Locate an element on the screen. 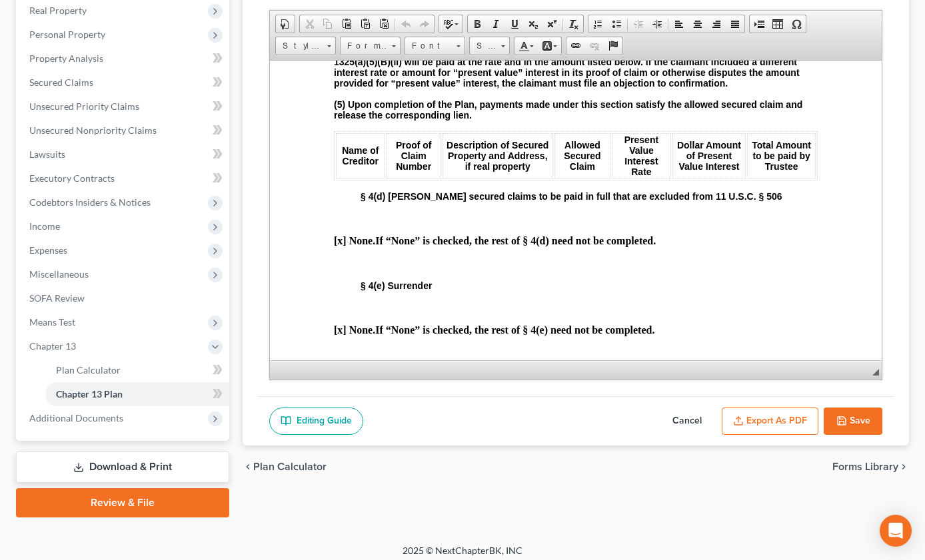 This screenshot has width=925, height=560. strong: Dollar Amount of Present Value Interest is located at coordinates (439, 95).